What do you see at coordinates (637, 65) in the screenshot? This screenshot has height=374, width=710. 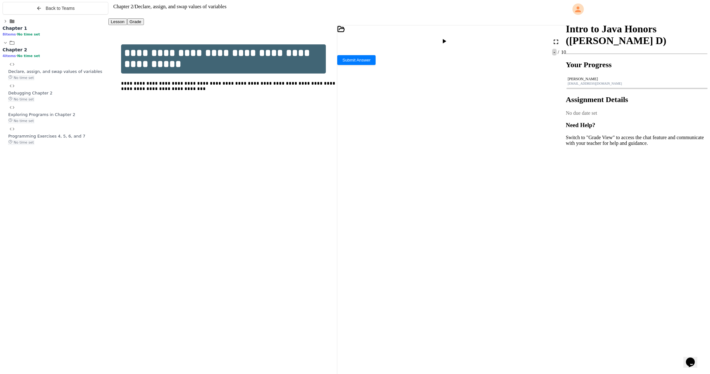 I see `h2: Your Progress` at bounding box center [637, 65].